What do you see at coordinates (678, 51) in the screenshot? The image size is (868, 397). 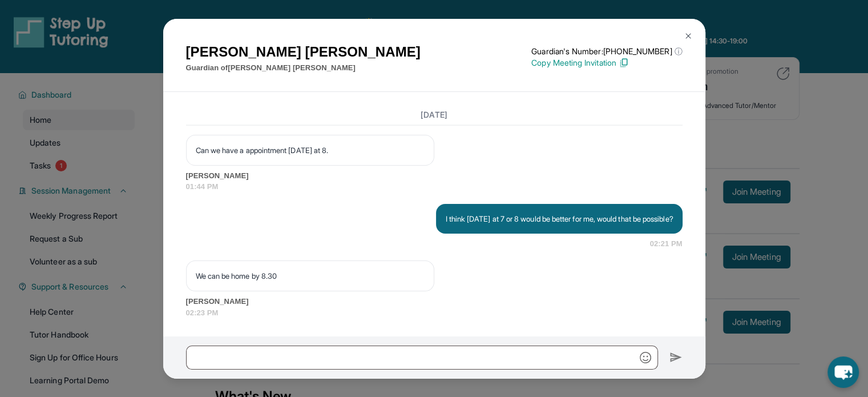 I see `span: ⓘ` at bounding box center [678, 51].